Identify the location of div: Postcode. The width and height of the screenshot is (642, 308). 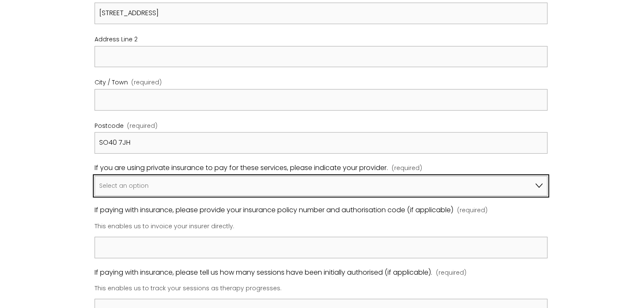
(321, 127).